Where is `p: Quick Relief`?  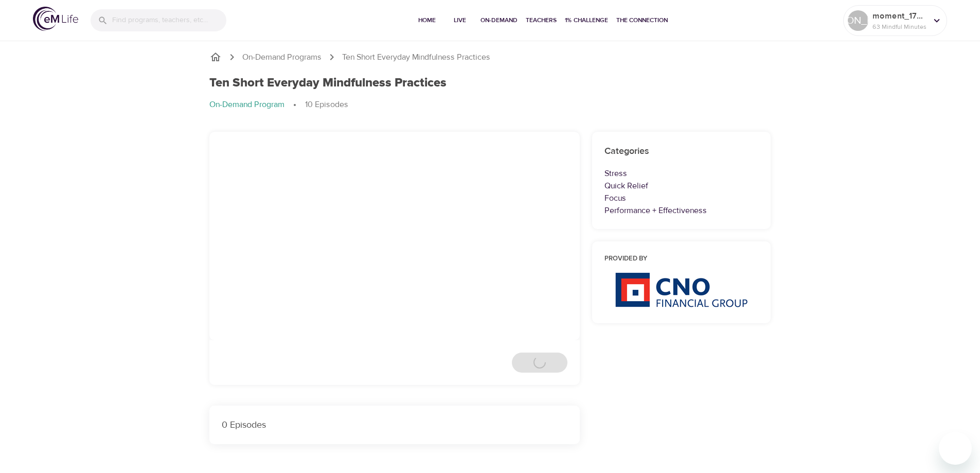
p: Quick Relief is located at coordinates (681, 186).